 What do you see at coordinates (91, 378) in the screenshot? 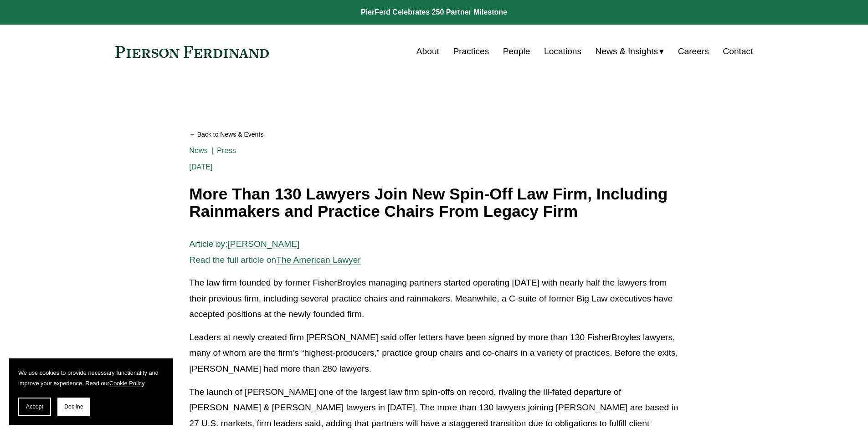
I see `p: We use cookies to provide necessary functionality and improve your experience. Read our .` at bounding box center [91, 378].